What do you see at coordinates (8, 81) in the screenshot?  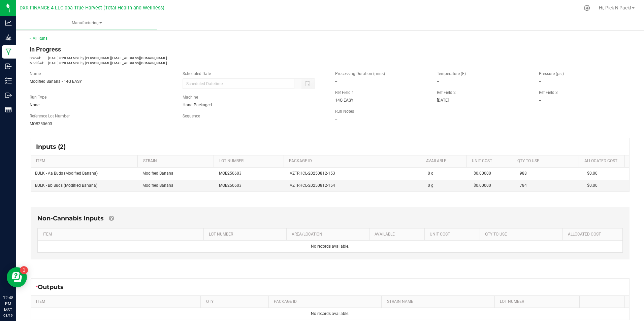 I see `inline-svg: Inventory` at bounding box center [8, 81].